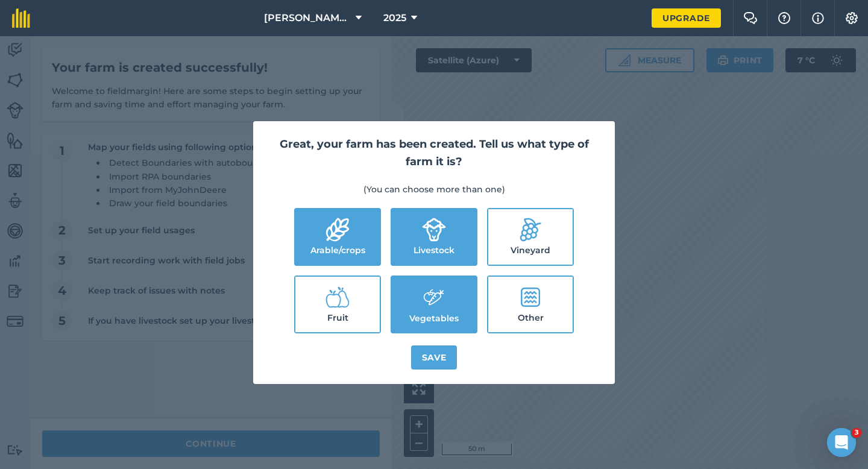 The height and width of the screenshot is (469, 868). What do you see at coordinates (686, 18) in the screenshot?
I see `a: Upgrade` at bounding box center [686, 18].